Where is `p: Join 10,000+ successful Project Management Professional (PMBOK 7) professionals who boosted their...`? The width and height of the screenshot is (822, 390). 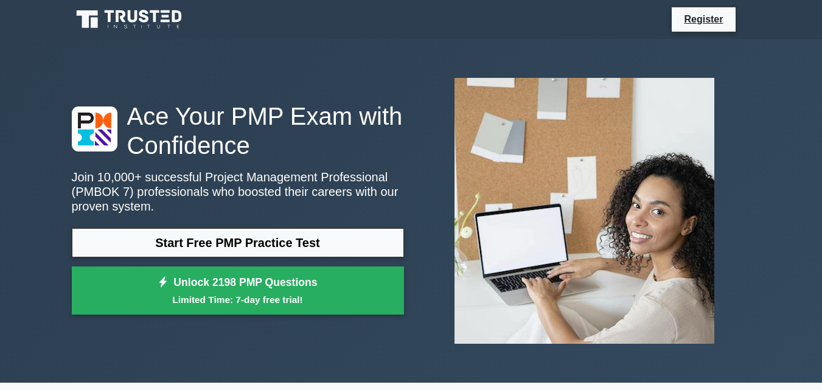 p: Join 10,000+ successful Project Management Professional (PMBOK 7) professionals who boosted their... is located at coordinates (238, 192).